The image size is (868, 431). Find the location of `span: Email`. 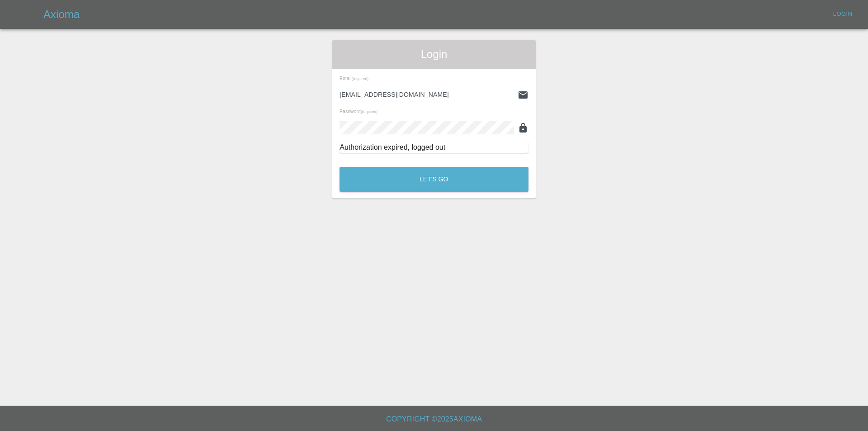

span: Email is located at coordinates (354, 78).